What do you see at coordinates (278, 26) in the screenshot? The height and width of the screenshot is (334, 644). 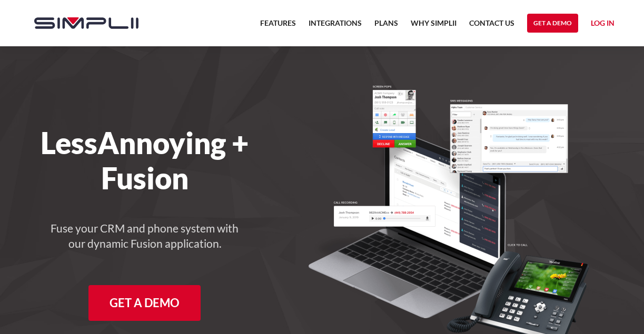 I see `a: Features` at bounding box center [278, 26].